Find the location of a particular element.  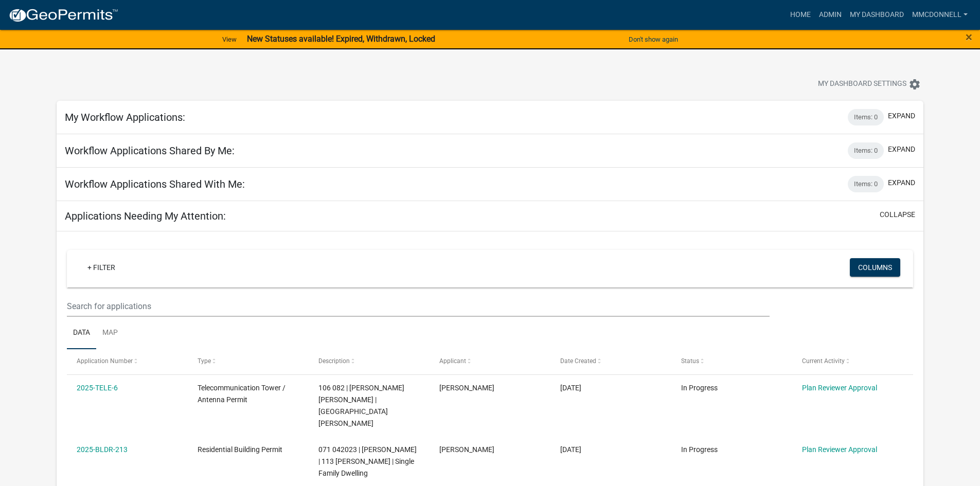

button: Columns is located at coordinates (875, 268).